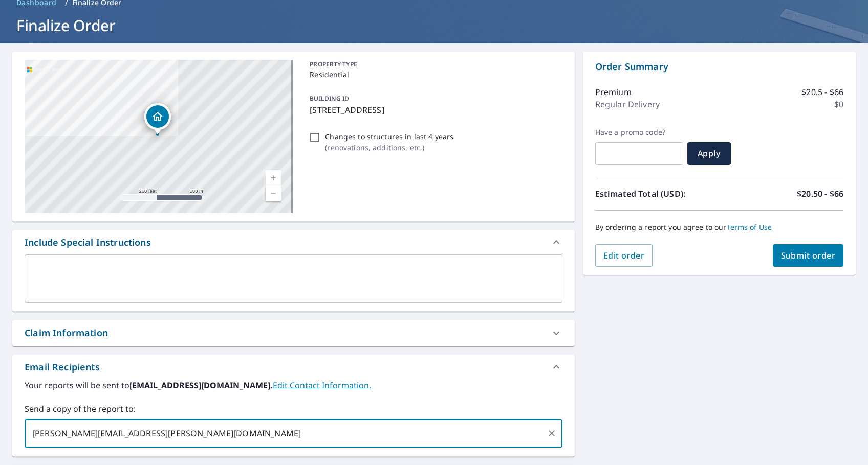  I want to click on a: Terms of Use, so click(750, 227).